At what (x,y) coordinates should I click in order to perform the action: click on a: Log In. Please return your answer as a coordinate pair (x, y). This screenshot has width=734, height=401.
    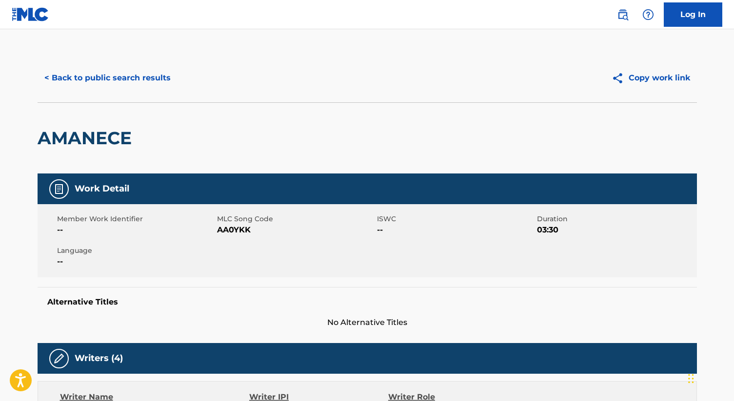
    Looking at the image, I should click on (693, 15).